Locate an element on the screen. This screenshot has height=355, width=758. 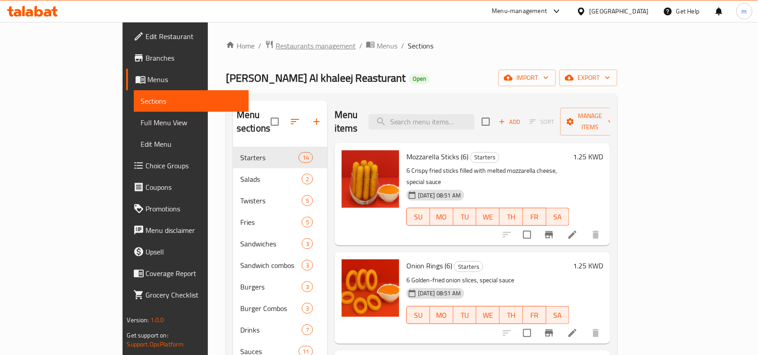
span: 7 is located at coordinates (307, 330).